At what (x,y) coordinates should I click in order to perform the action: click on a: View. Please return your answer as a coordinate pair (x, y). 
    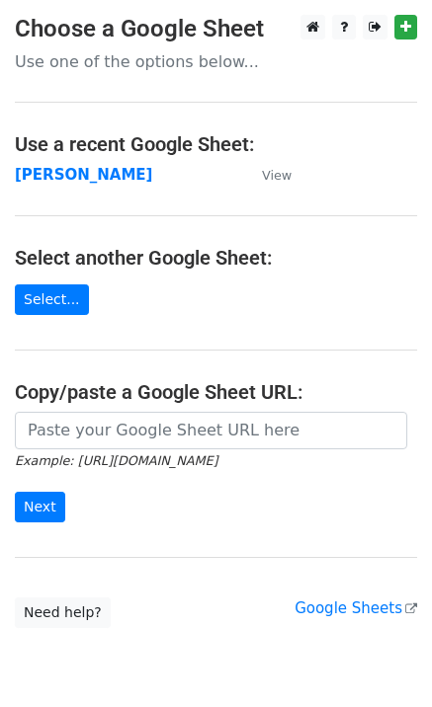
    Looking at the image, I should click on (267, 175).